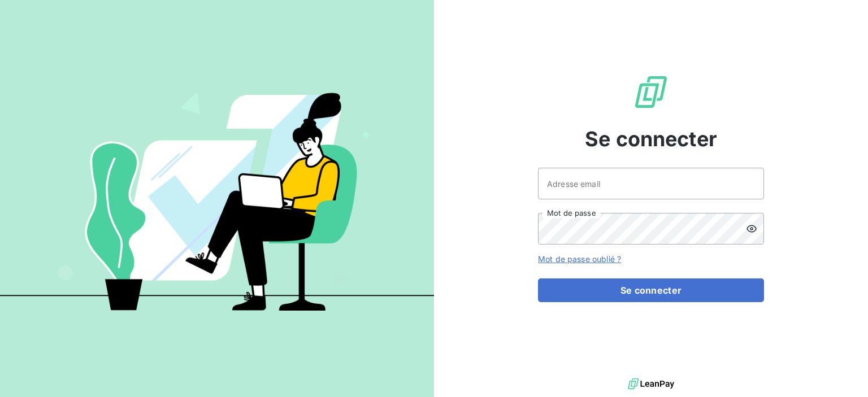 The width and height of the screenshot is (868, 397). What do you see at coordinates (651, 291) in the screenshot?
I see `button: Se connecter` at bounding box center [651, 291].